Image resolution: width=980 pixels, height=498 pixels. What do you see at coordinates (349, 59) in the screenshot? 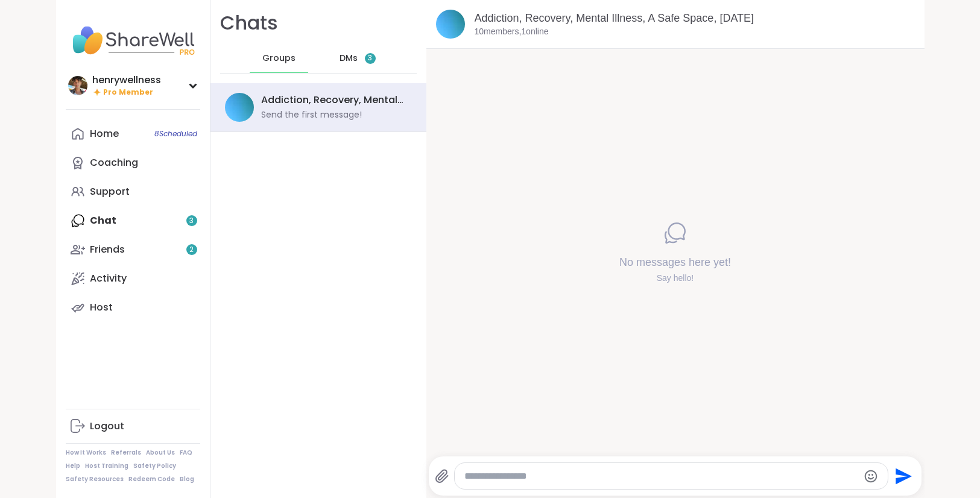
I see `span: DMs` at bounding box center [349, 59].